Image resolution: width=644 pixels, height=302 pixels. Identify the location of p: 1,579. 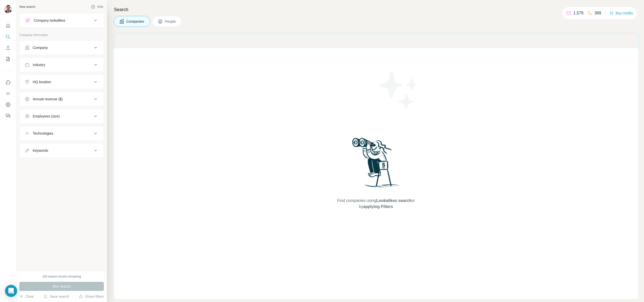
(579, 13).